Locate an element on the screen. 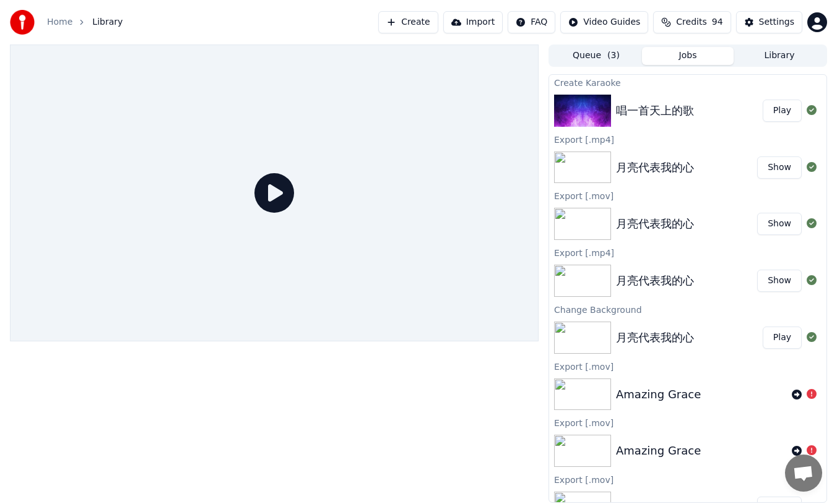  button: Create is located at coordinates (408, 22).